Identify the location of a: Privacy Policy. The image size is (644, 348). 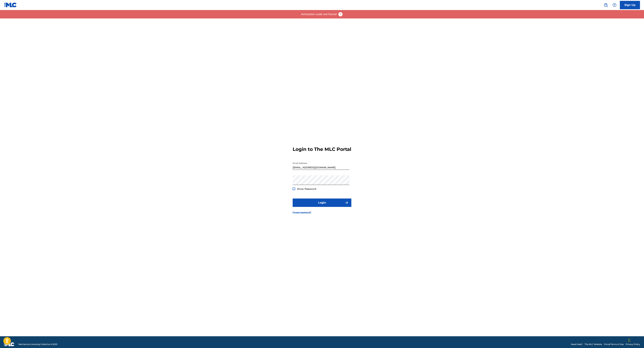
(633, 344).